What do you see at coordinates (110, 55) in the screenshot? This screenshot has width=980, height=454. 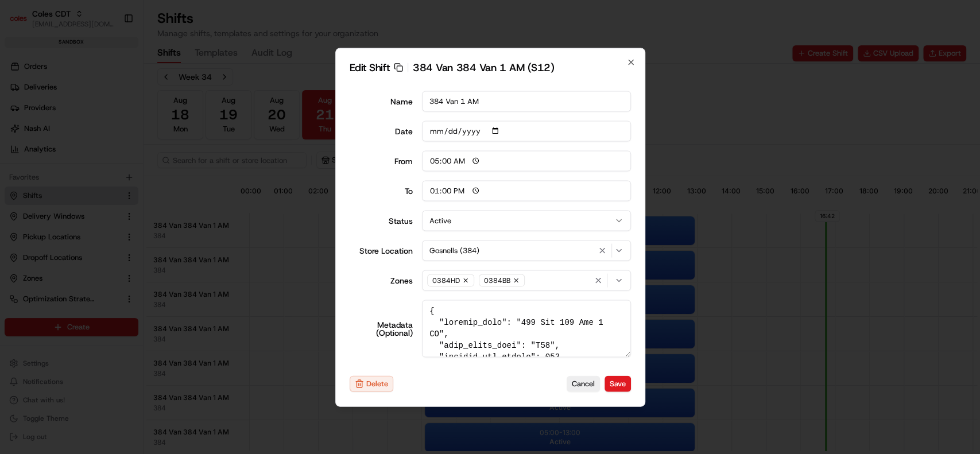 I see `p: Welcome 👋` at bounding box center [110, 55].